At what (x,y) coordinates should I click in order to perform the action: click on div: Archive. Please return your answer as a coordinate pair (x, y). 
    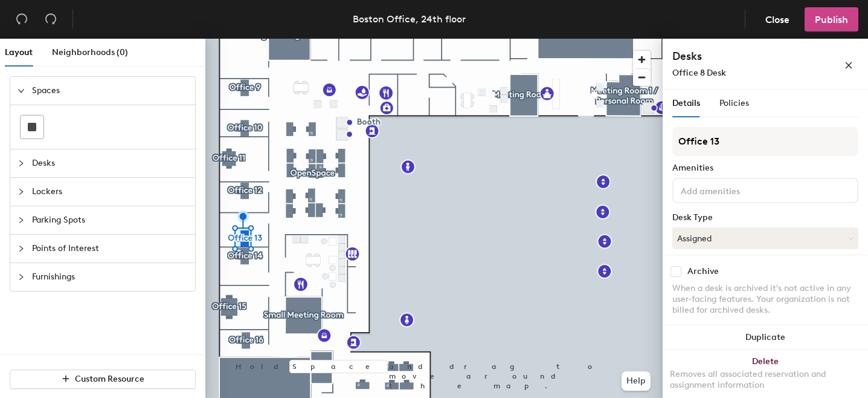
    Looking at the image, I should click on (703, 271).